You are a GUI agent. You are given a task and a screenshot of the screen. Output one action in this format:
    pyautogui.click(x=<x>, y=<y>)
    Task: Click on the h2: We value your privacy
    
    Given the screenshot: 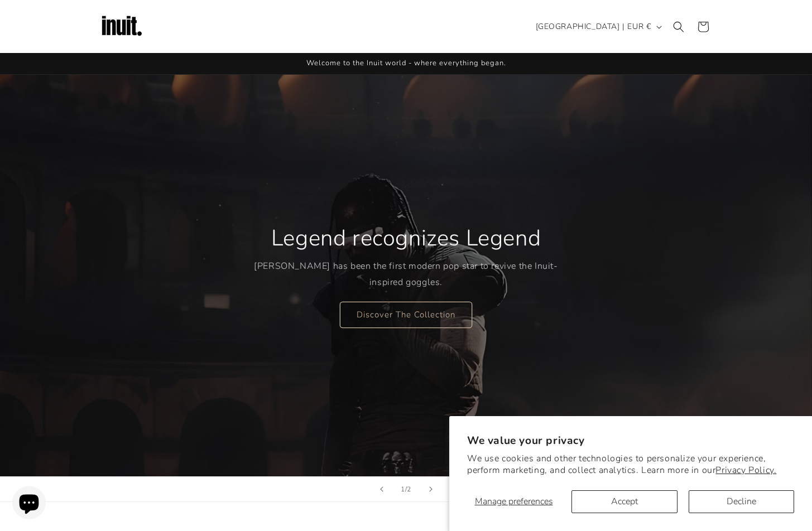 What is the action you would take?
    pyautogui.click(x=631, y=440)
    